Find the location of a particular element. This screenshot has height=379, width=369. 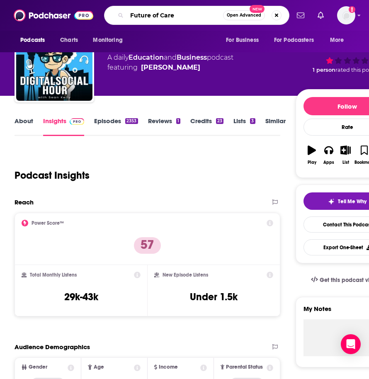

span: Tell Me Why is located at coordinates (352, 201).